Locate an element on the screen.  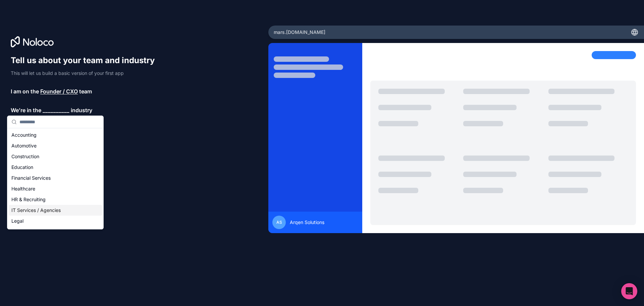
span: Founder / CXO is located at coordinates (59, 92).